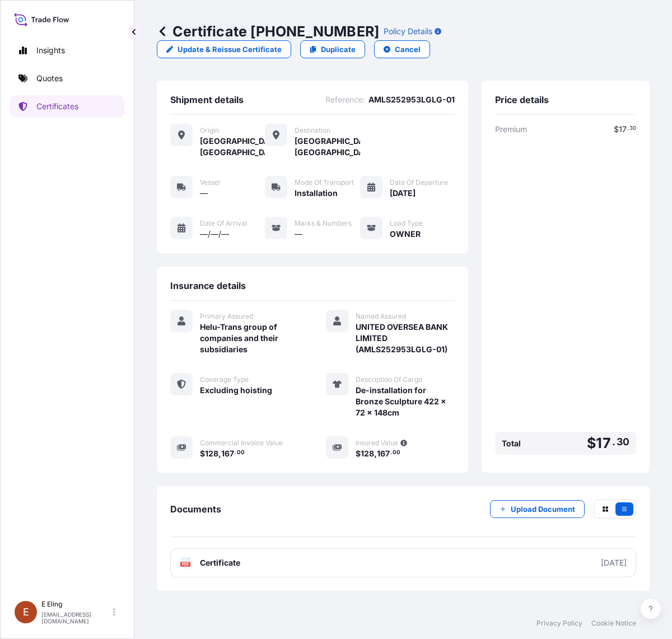 The height and width of the screenshot is (639, 672). What do you see at coordinates (511, 129) in the screenshot?
I see `span: Premium` at bounding box center [511, 129].